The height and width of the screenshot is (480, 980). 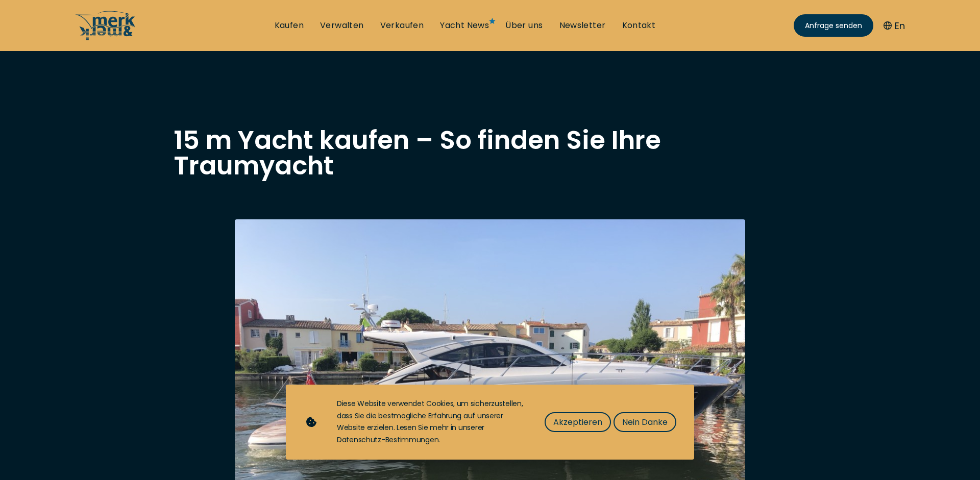 I want to click on button: En, so click(x=895, y=25).